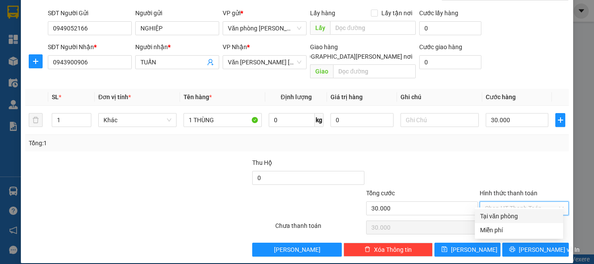 This screenshot has height=264, width=594. What do you see at coordinates (36, 120) in the screenshot?
I see `button: delete` at bounding box center [36, 120].